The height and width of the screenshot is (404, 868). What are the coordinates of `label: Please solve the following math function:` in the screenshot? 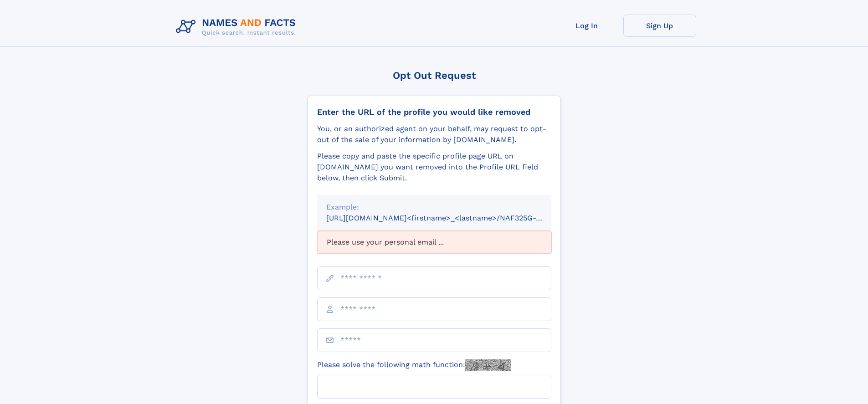 It's located at (413, 365).